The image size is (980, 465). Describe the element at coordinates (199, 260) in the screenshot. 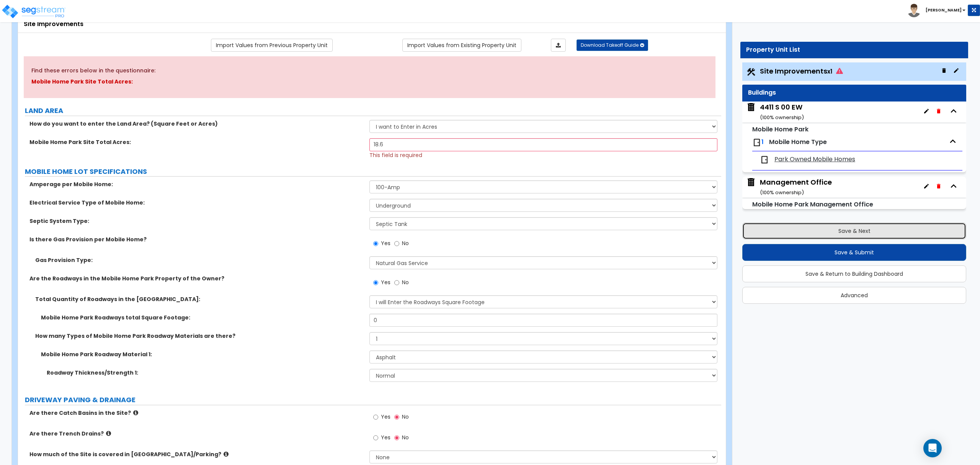

I see `label: Gas Provision Type:` at that location.